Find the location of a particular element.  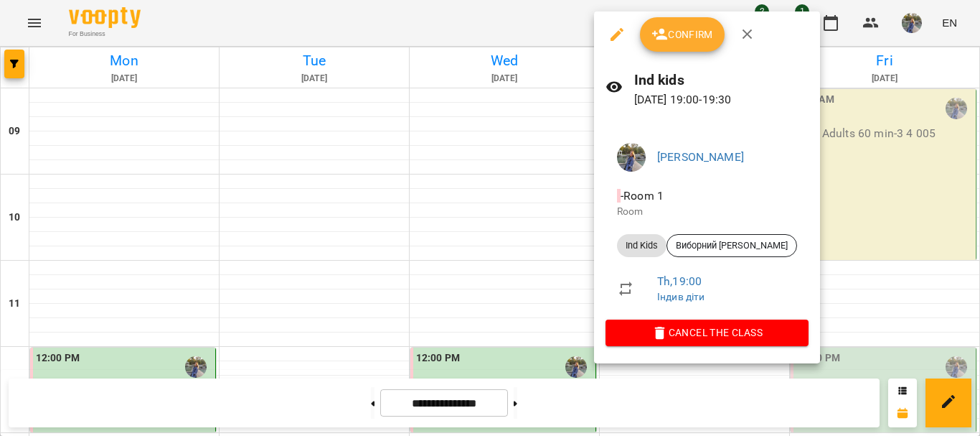

span: Confirm is located at coordinates (683, 34).